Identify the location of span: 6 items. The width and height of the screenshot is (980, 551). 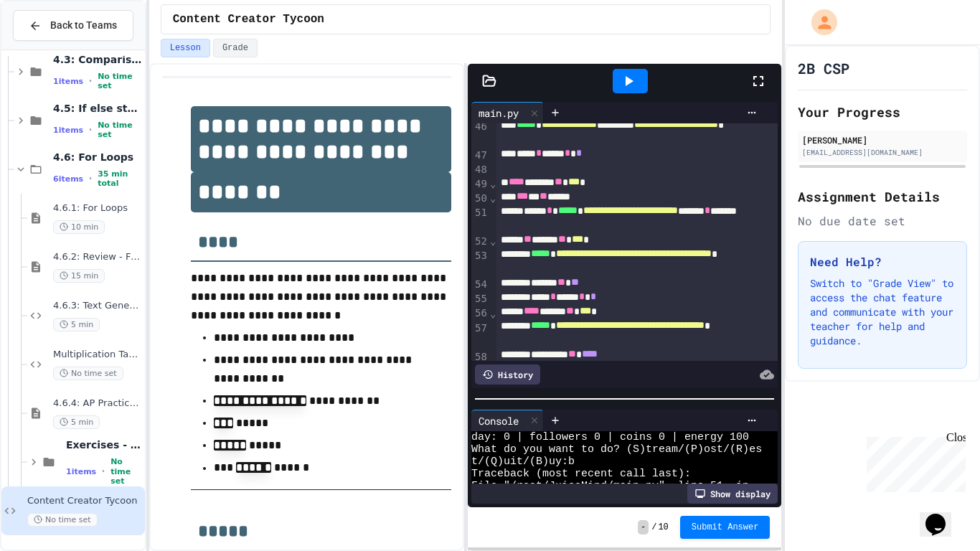
(68, 178).